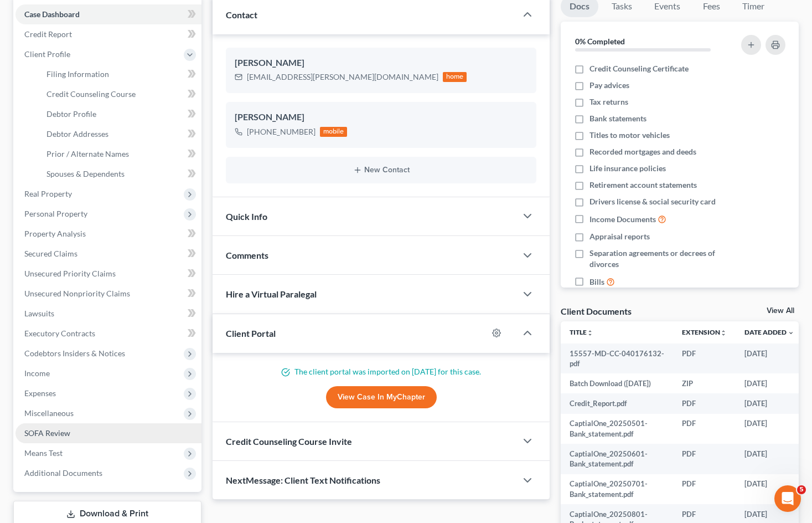  Describe the element at coordinates (109, 313) in the screenshot. I see `a: Lawsuits` at that location.